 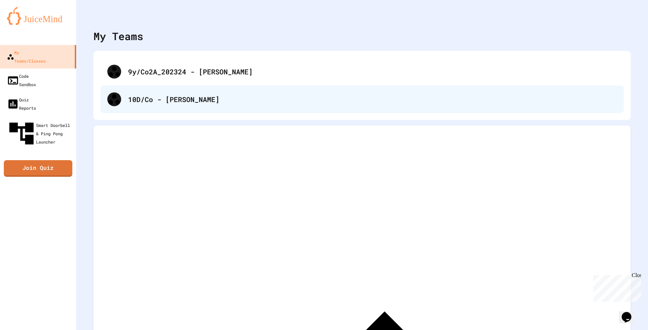 What do you see at coordinates (38, 16) in the screenshot?
I see `img: logo-orange.svg` at bounding box center [38, 16].